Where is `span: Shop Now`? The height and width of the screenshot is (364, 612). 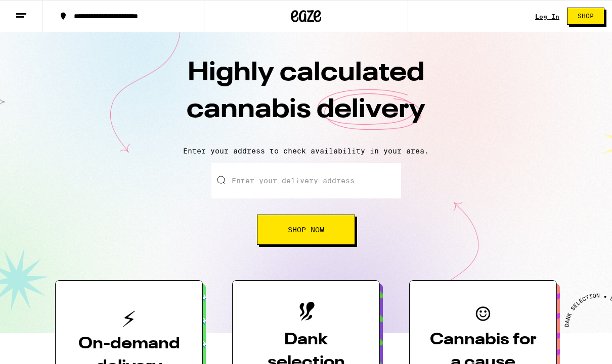
span: Shop Now is located at coordinates (306, 230).